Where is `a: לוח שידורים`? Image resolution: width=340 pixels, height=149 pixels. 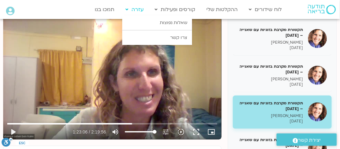
a: לוח שידורים is located at coordinates (265, 10).